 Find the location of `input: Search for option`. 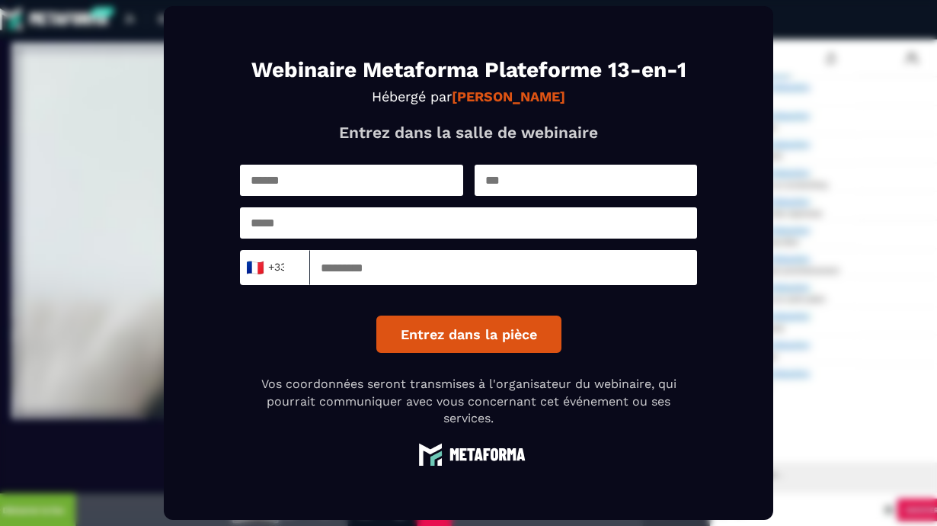

input: Search for option is located at coordinates (290, 267).